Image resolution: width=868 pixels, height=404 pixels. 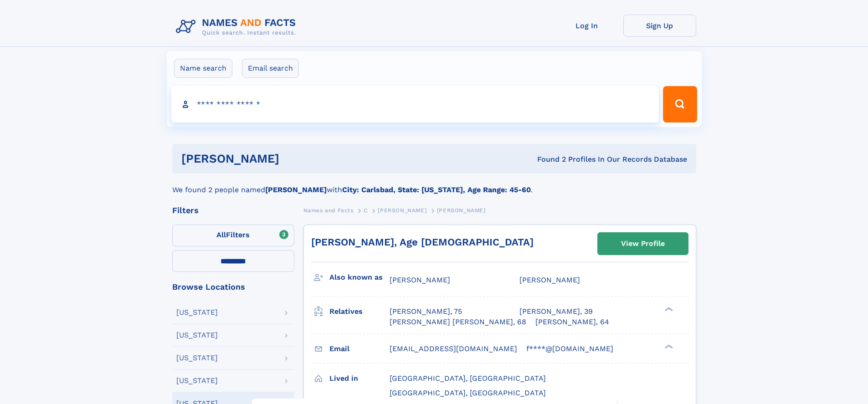 What do you see at coordinates (233, 211) in the screenshot?
I see `div: Filters` at bounding box center [233, 211].